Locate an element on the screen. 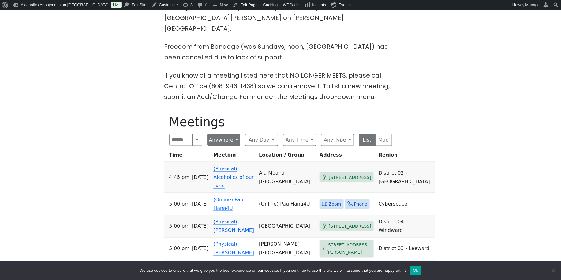 The image size is (561, 280). td: District 03 - Leeward is located at coordinates (405, 249).